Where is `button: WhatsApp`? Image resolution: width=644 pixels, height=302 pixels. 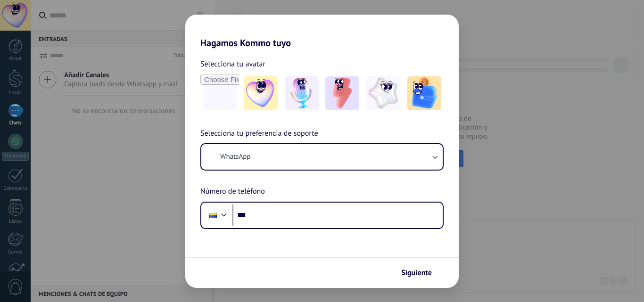
button: WhatsApp is located at coordinates (322, 157).